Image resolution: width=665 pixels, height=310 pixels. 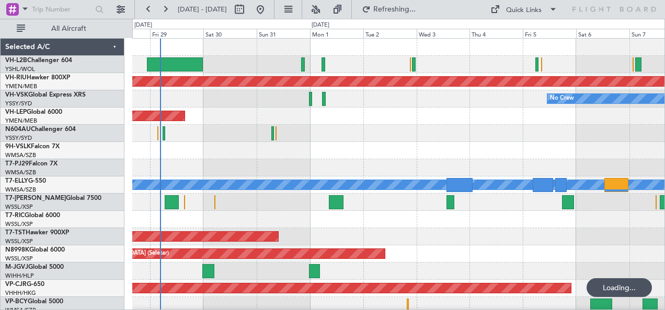 What do you see at coordinates (17, 95) in the screenshot?
I see `span: VH-VSK` at bounding box center [17, 95].